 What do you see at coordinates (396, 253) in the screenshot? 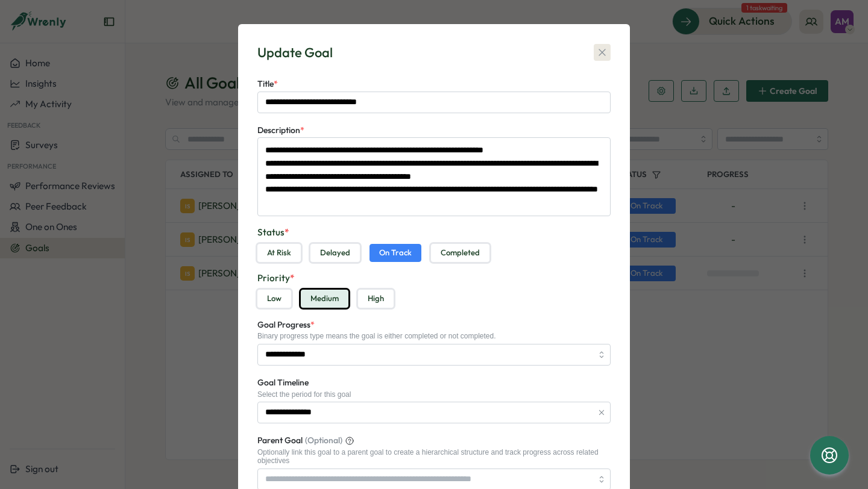
I see `button: On Track` at bounding box center [396, 253].